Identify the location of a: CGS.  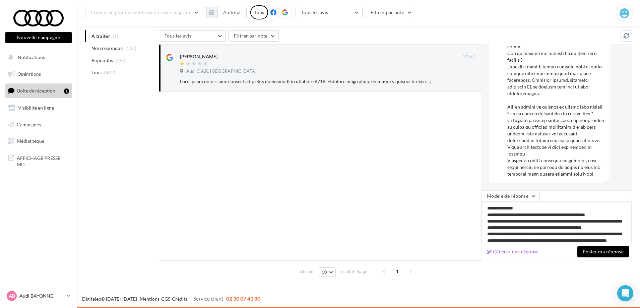
(166, 299).